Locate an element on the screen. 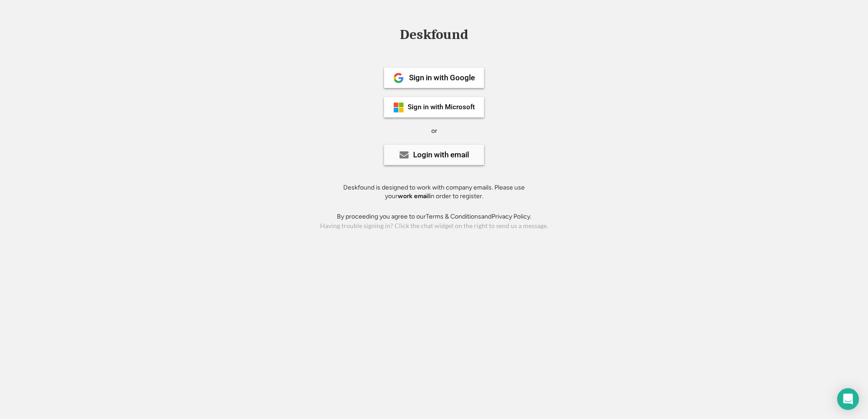 The width and height of the screenshot is (868, 419). div: Deskfound is located at coordinates (434, 35).